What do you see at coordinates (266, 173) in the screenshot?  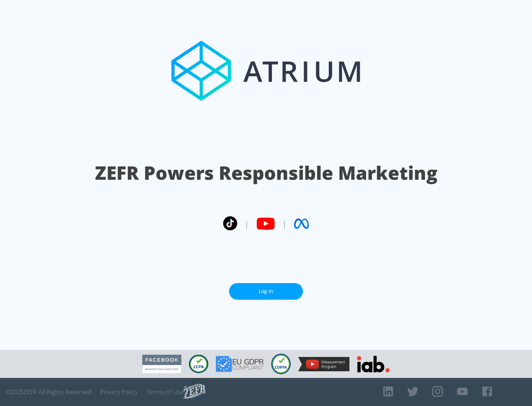 I see `h1: ZEFR Powers Responsible Marketing` at bounding box center [266, 173].